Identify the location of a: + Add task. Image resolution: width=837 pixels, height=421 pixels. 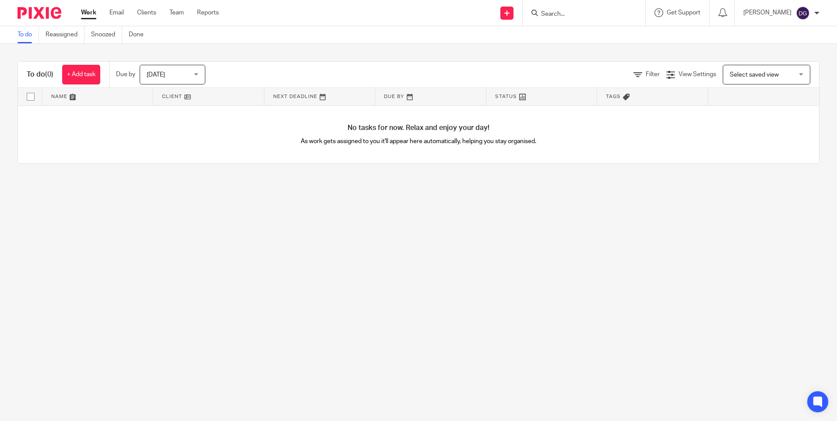
(81, 74).